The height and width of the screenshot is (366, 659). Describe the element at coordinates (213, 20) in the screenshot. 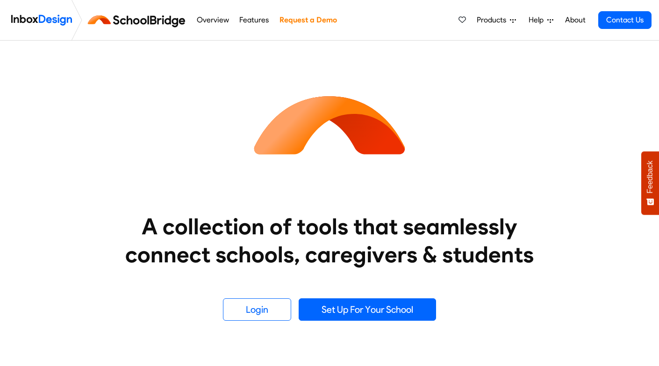

I see `a: Overview` at that location.